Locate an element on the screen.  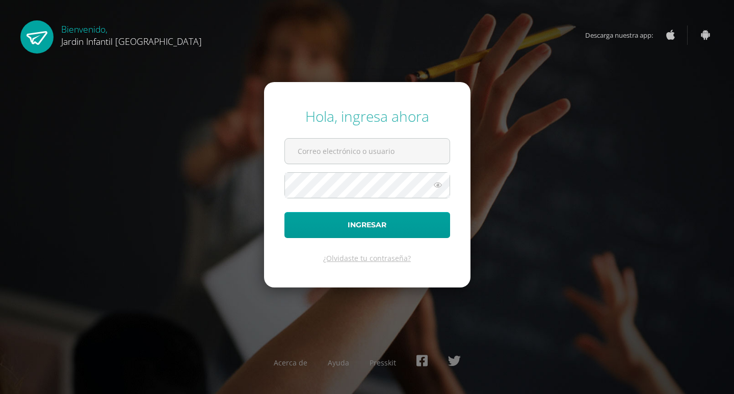
div: Hola, ingresa ahora is located at coordinates (367, 116).